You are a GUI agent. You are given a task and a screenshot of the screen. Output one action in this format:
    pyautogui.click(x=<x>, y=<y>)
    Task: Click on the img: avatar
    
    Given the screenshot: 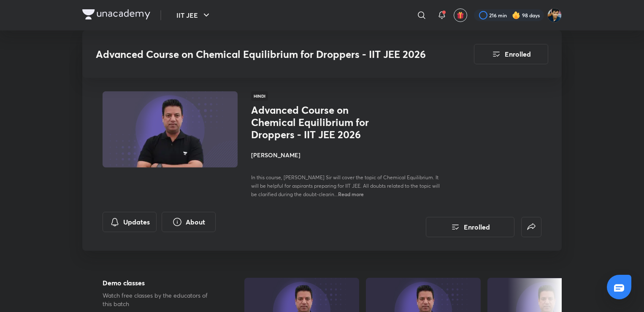 What is the action you would take?
    pyautogui.click(x=460, y=15)
    